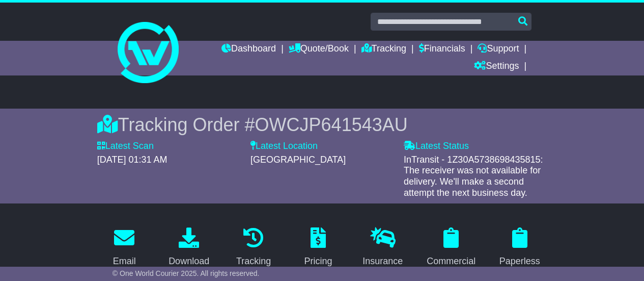 Image resolution: width=644 pixels, height=281 pixels. I want to click on a: Dashboard, so click(249, 50).